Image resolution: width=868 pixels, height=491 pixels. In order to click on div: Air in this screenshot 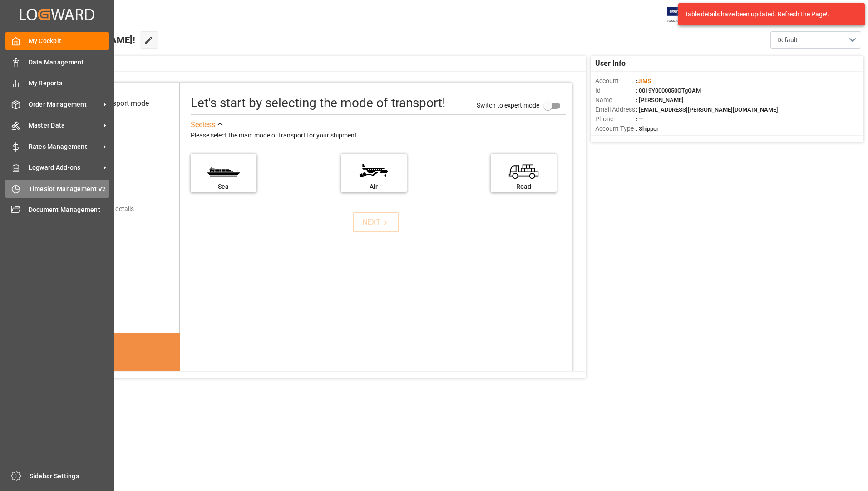, I will do `click(374, 187)`.